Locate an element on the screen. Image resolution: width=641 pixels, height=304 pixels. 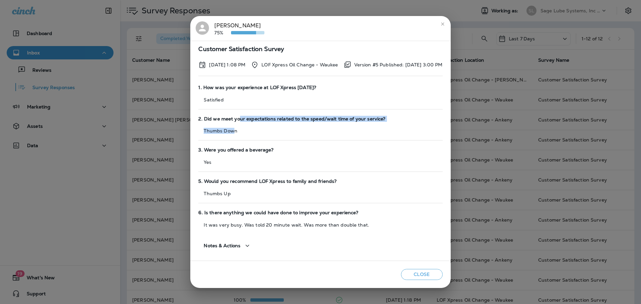
p: It was very busy. Was told 20 minute wait. Was more than double that. is located at coordinates (320, 225).